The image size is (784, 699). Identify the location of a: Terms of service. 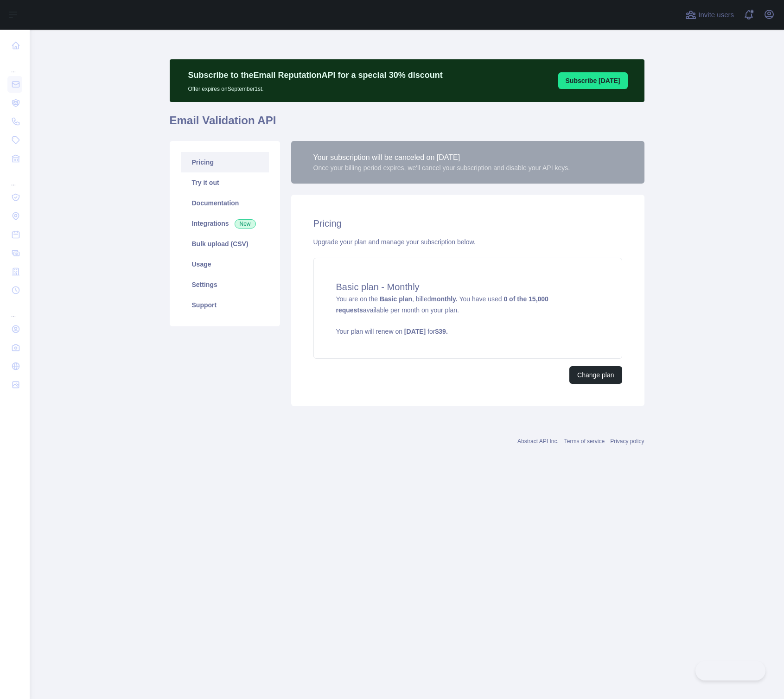
(584, 441).